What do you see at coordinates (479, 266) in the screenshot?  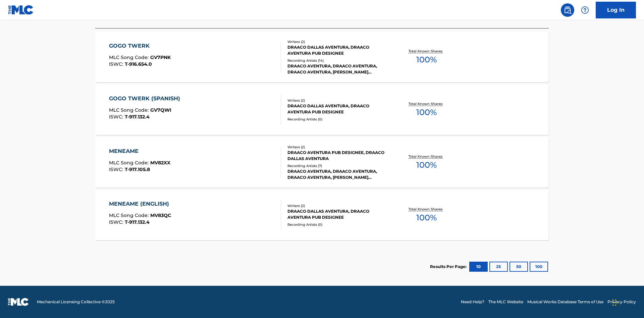 I see `button: 10` at bounding box center [479, 266].